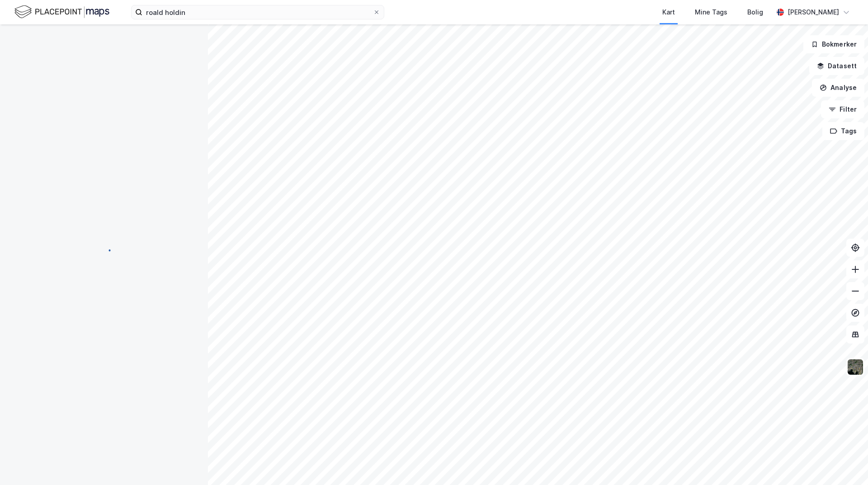  Describe the element at coordinates (843, 110) in the screenshot. I see `button: Filter` at that location.